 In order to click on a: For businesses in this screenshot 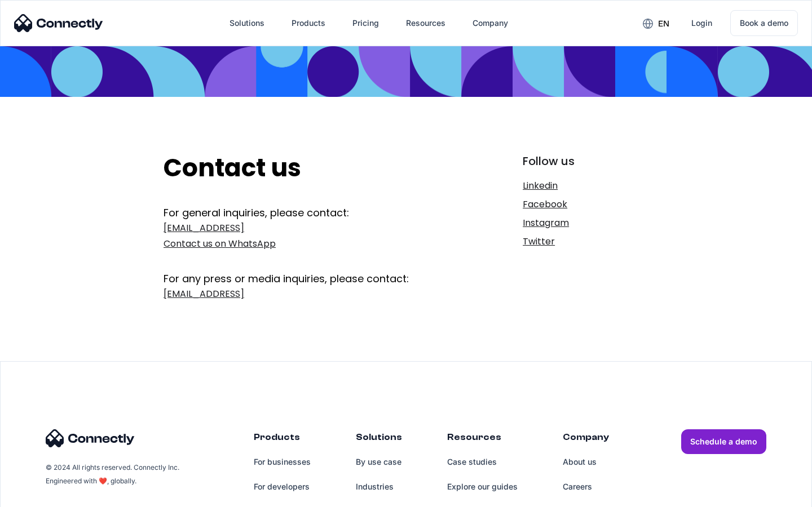, I will do `click(282, 463)`.